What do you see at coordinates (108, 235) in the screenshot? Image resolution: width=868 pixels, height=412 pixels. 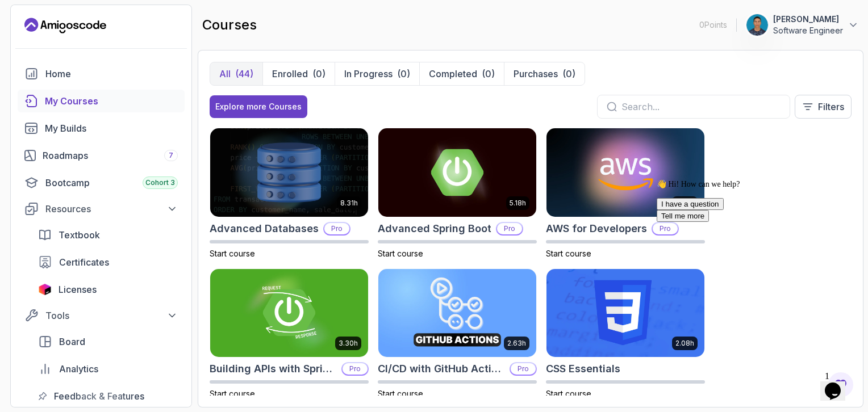 I see `a: textbook` at bounding box center [108, 235].